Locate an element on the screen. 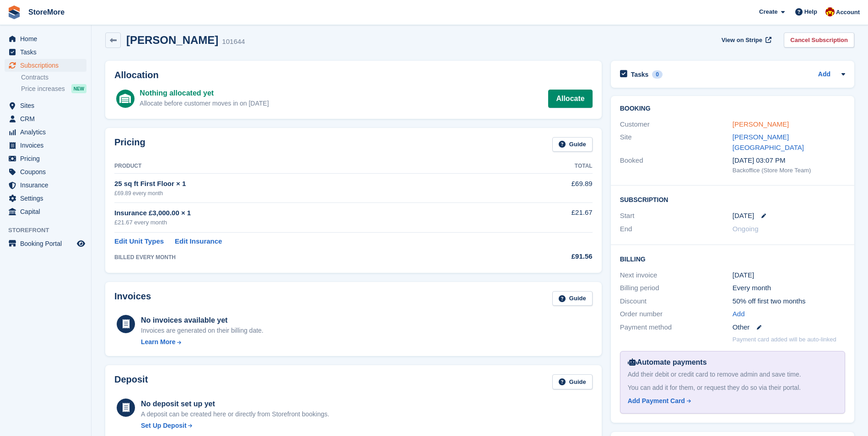 This screenshot has width=868, height=436. img: Store More Team is located at coordinates (830, 12).